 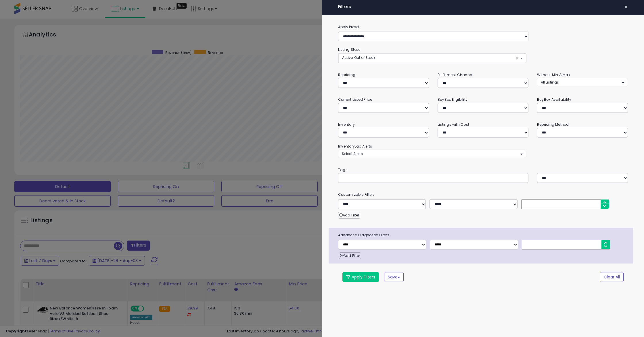 I want to click on button: Save, so click(x=394, y=277).